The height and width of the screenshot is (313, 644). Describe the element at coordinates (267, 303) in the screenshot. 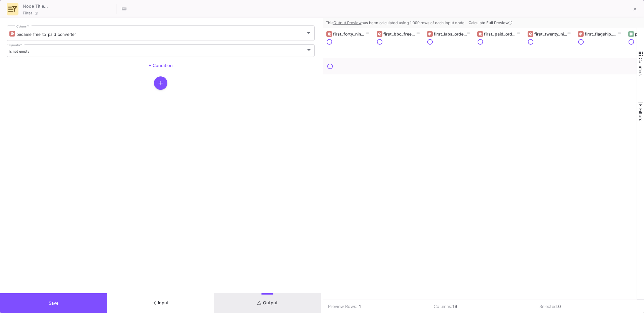

I see `button: Output` at that location.